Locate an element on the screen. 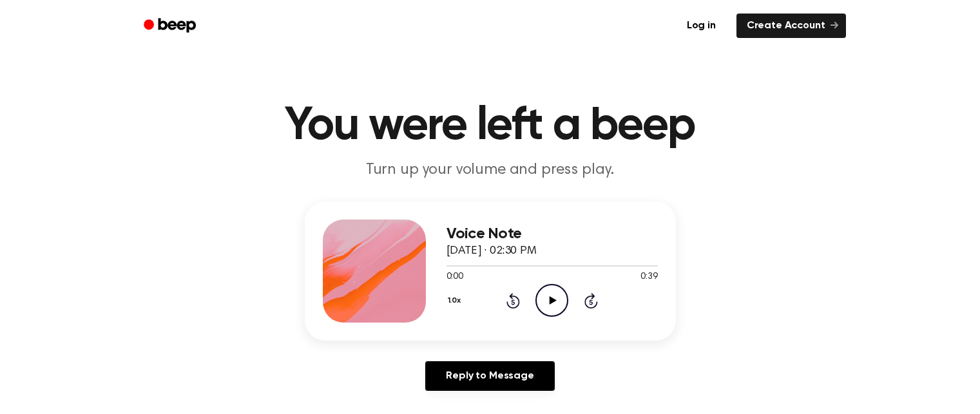 Image resolution: width=980 pixels, height=414 pixels. a: Beep is located at coordinates (170, 26).